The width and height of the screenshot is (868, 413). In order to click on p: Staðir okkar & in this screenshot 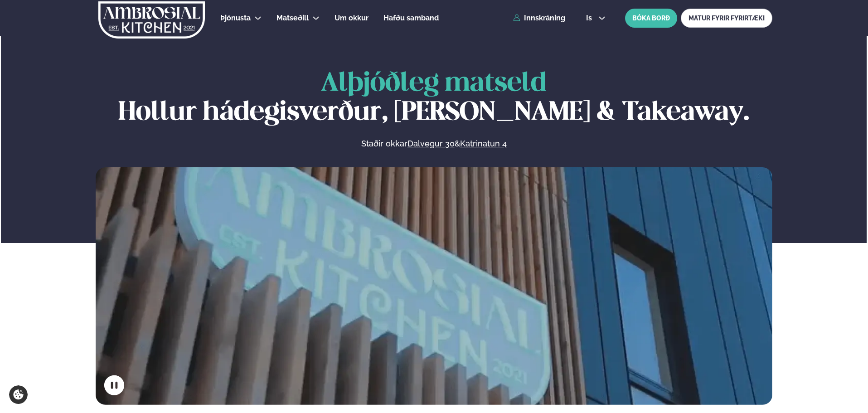, I will do `click(434, 144)`.